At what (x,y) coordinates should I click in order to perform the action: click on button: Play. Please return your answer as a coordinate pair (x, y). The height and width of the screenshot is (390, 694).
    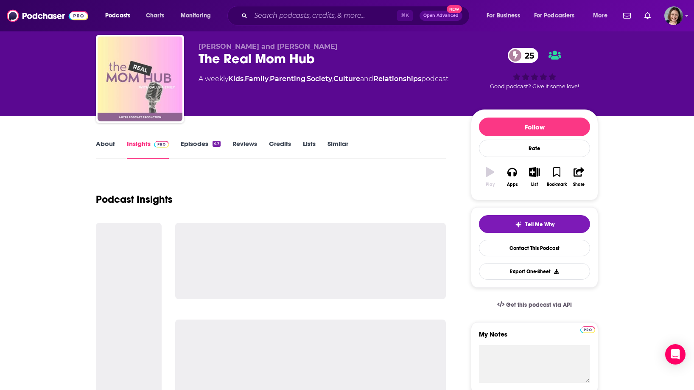
    Looking at the image, I should click on (490, 177).